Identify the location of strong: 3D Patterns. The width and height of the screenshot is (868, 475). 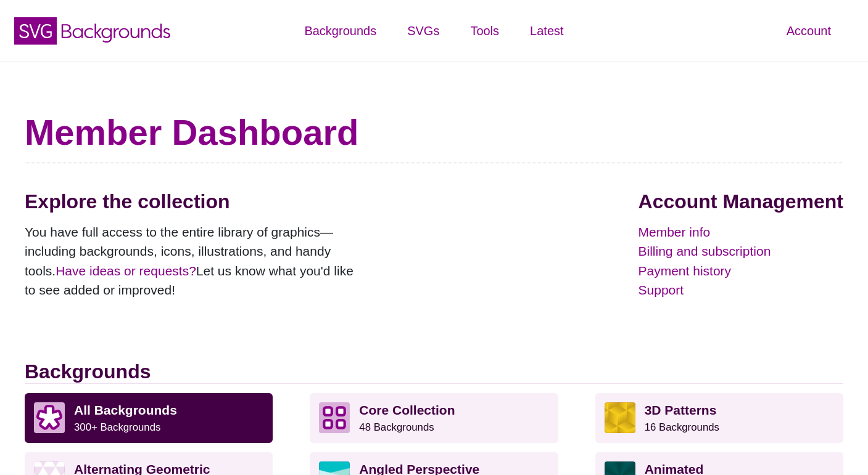
(681, 410).